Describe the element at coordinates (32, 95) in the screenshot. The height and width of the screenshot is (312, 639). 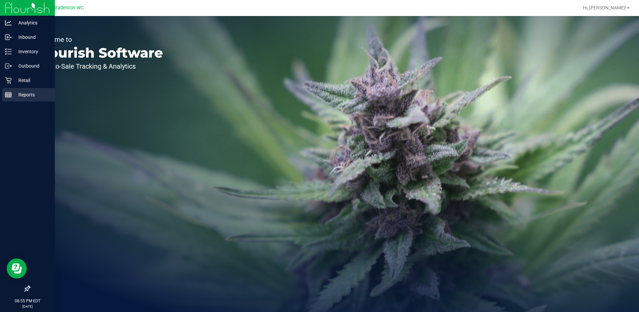
I see `p: Reports` at that location.